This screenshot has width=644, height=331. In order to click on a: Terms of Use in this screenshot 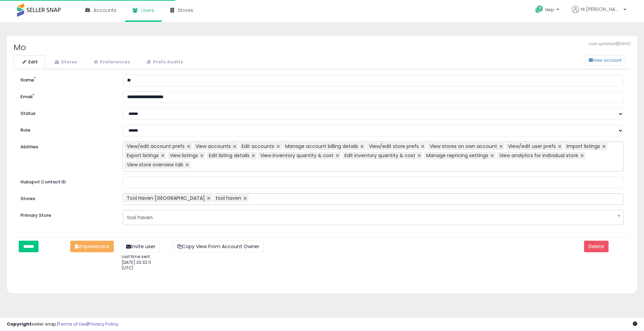, I will do `click(73, 324)`.